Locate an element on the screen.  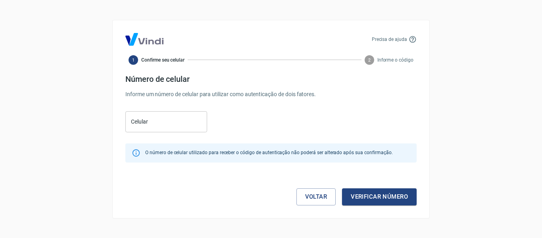
button: Verificar número is located at coordinates (380, 197).